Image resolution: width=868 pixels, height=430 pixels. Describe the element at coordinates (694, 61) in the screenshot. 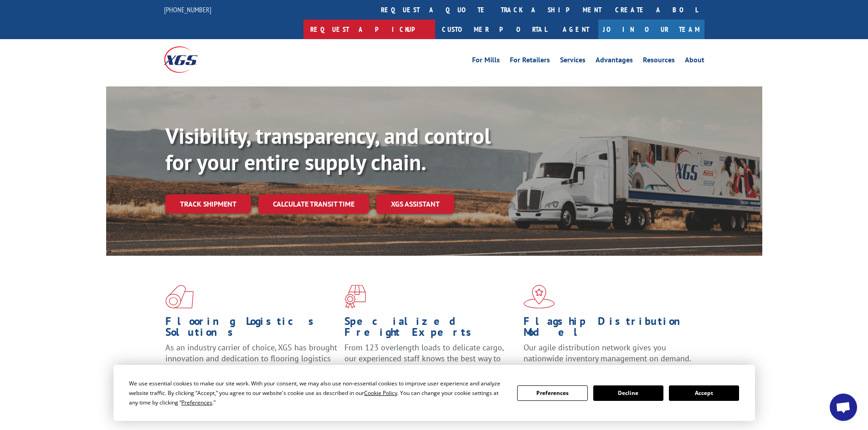

I see `a: About` at that location.